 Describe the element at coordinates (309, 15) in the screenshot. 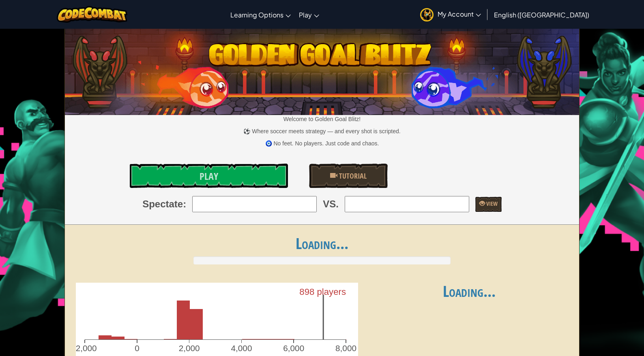

I see `a: Play` at that location.